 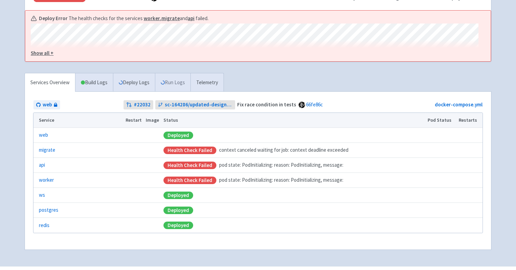 What do you see at coordinates (198, 105) in the screenshot?
I see `span: sc-164286/updated-design-for-appointment-requests` at bounding box center [198, 105].